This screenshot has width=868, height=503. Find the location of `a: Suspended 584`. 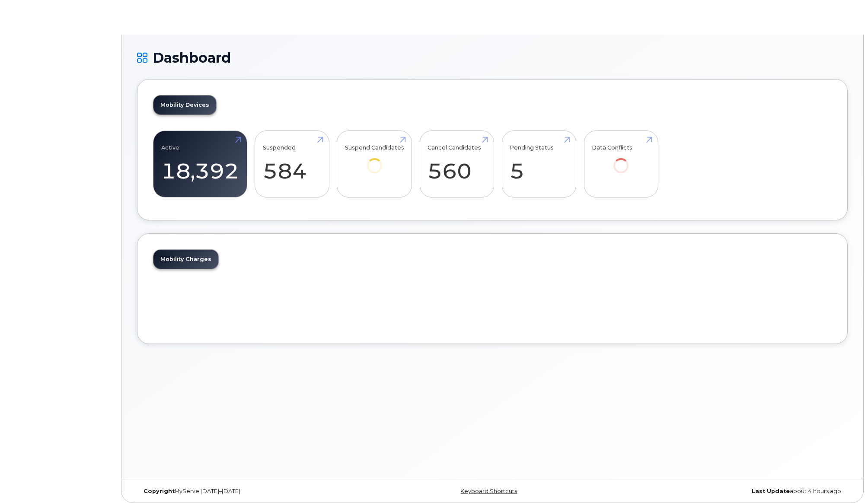

a: Suspended 584 is located at coordinates (292, 164).